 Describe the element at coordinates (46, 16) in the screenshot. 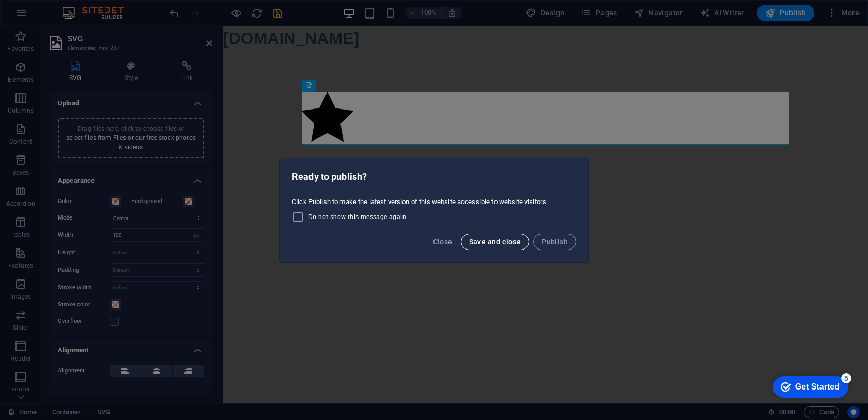

I see `div: Get Started 5 items remaining, 0% complete` at that location.